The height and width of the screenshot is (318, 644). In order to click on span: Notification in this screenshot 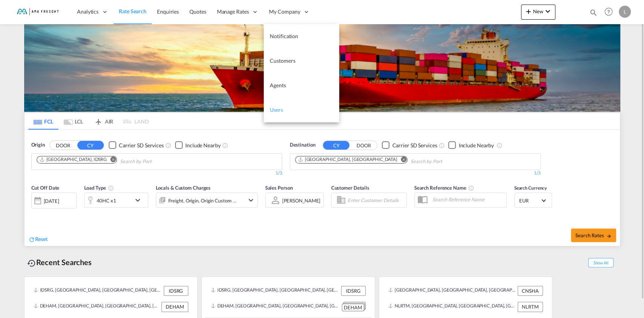, I will do `click(284, 36)`.